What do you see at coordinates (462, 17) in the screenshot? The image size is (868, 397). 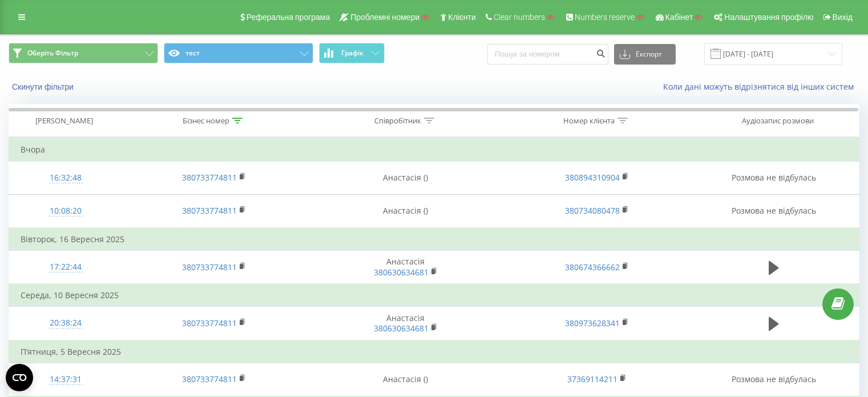 I see `span: Клієнти` at bounding box center [462, 17].